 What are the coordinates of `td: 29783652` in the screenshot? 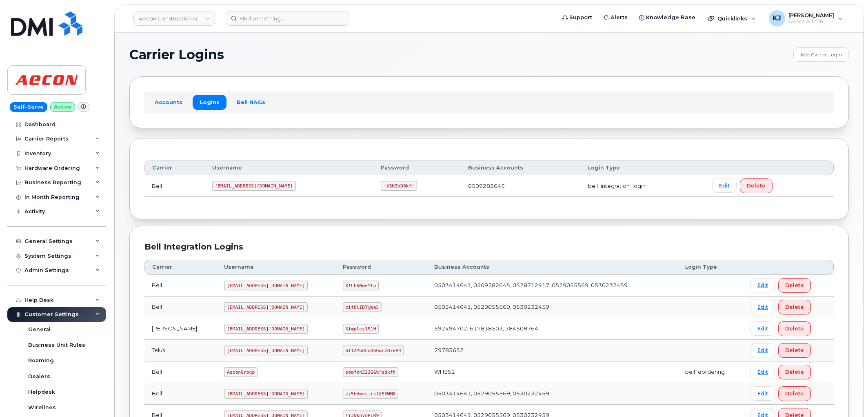 It's located at (552, 350).